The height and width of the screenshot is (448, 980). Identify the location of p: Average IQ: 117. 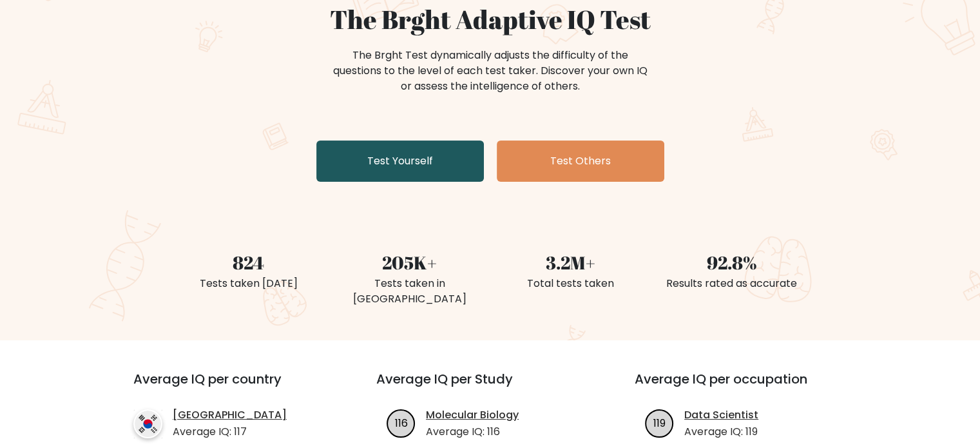
(230, 432).